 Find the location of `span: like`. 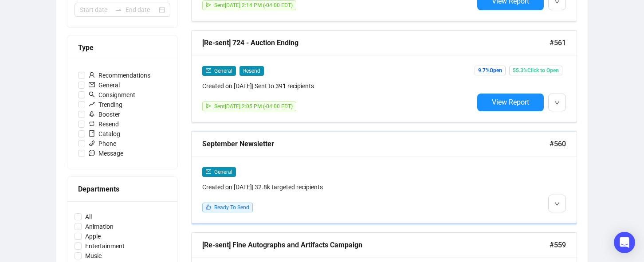

span: like is located at coordinates (209, 207).